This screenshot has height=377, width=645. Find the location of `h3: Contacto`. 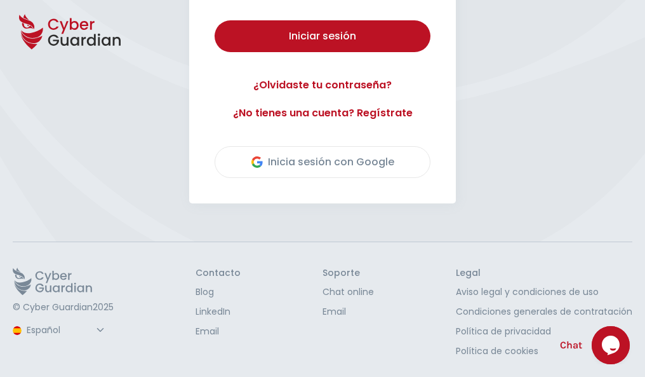

h3: Contacto is located at coordinates (218, 273).